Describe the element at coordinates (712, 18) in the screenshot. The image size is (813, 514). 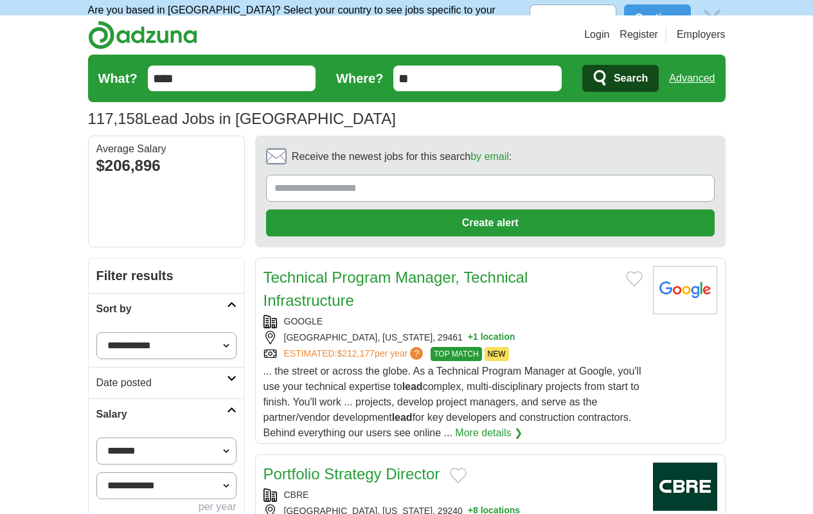
I see `img: icon_close_no_bg.svg` at that location.